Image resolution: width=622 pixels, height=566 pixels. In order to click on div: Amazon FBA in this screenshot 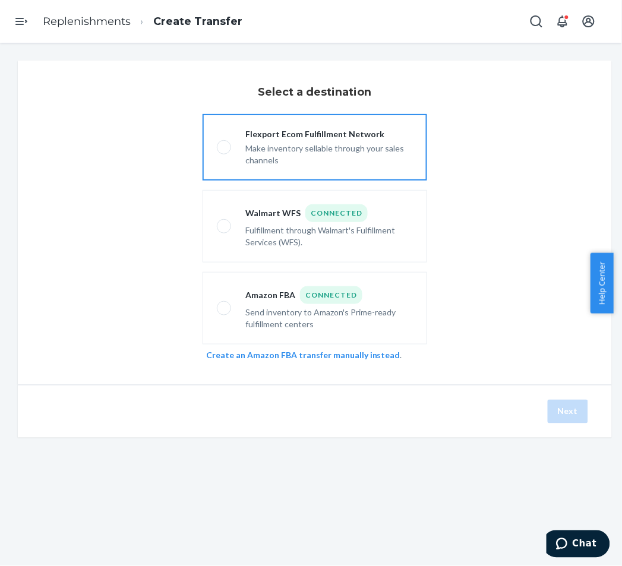, I will do `click(329, 295)`.